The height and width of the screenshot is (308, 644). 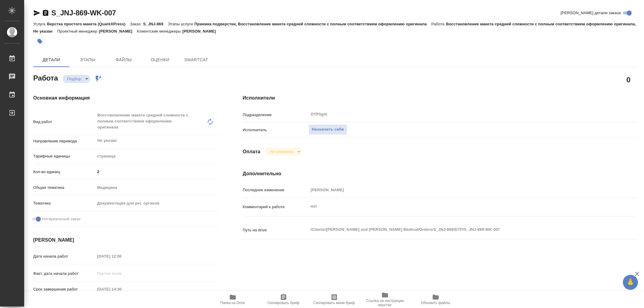 I want to click on div: Документация для рег. органов, so click(x=157, y=203).